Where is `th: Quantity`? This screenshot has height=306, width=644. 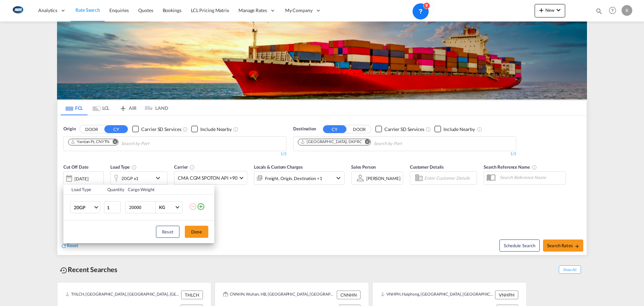 th: Quantity is located at coordinates (114, 189).